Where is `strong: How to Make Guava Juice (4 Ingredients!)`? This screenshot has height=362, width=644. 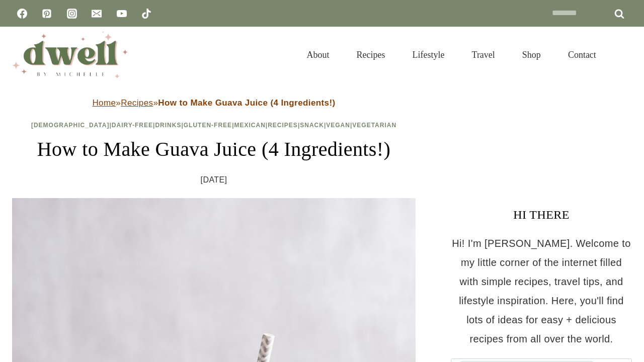
strong: How to Make Guava Juice (4 Ingredients!) is located at coordinates (246, 102).